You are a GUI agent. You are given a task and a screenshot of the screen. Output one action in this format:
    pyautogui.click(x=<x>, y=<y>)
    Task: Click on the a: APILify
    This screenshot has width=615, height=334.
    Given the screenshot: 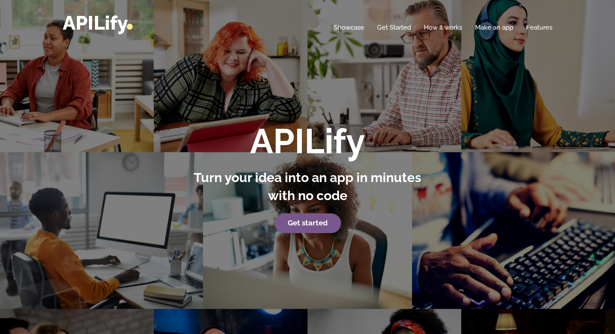 What is the action you would take?
    pyautogui.click(x=97, y=23)
    